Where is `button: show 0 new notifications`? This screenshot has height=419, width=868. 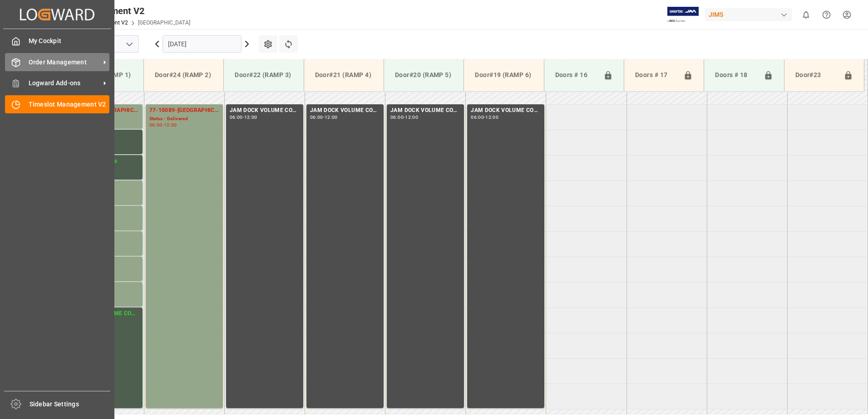 button: show 0 new notifications is located at coordinates (805, 14).